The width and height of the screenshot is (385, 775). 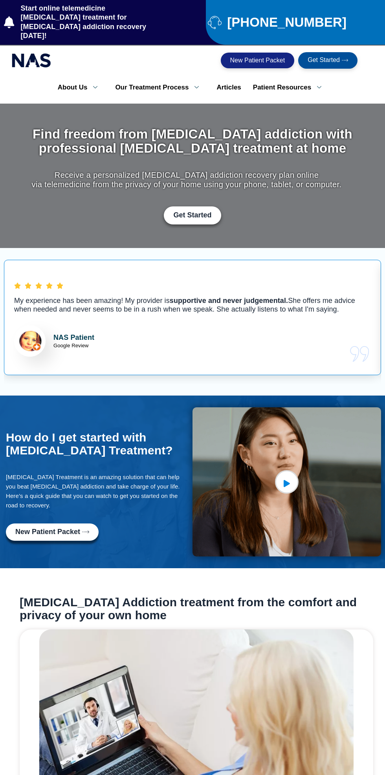 What do you see at coordinates (290, 88) in the screenshot?
I see `a: Patient Resources` at bounding box center [290, 88].